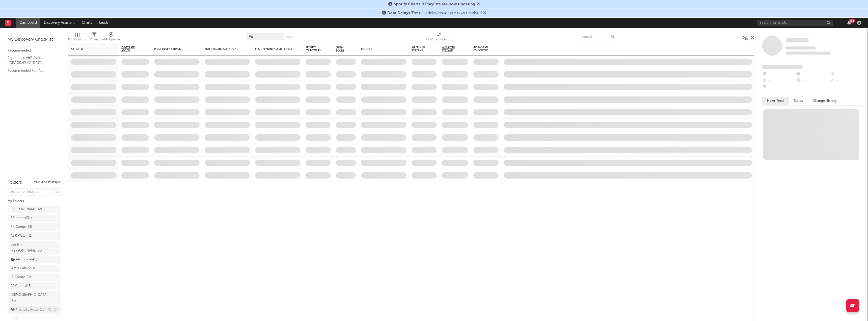 This screenshot has width=868, height=321. I want to click on input: Search for folders..., so click(34, 192).